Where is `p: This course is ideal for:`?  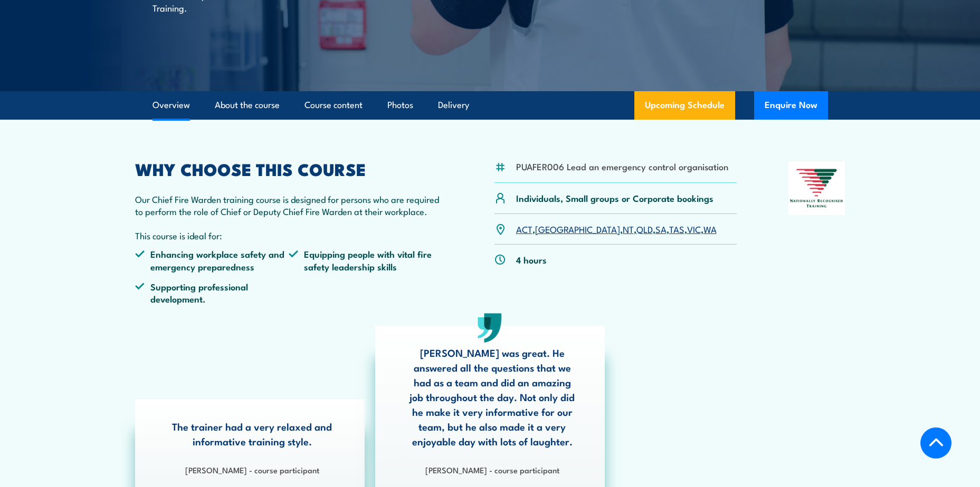 p: This course is ideal for: is located at coordinates (289, 235).